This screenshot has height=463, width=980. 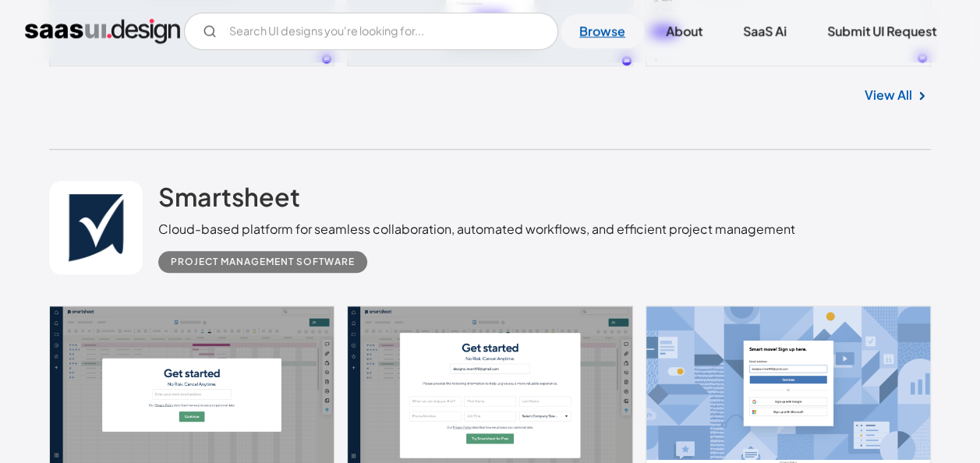 I want to click on a: Browse, so click(x=602, y=31).